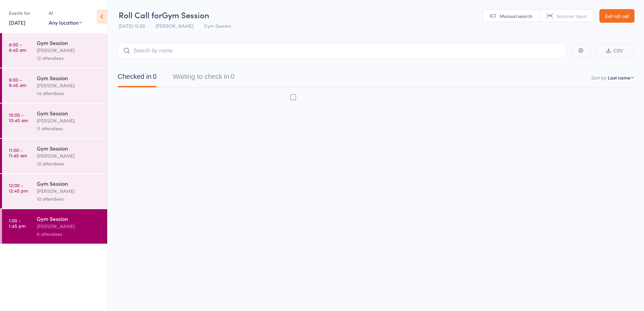 This screenshot has height=311, width=644. I want to click on div: 11 attendees, so click(69, 128).